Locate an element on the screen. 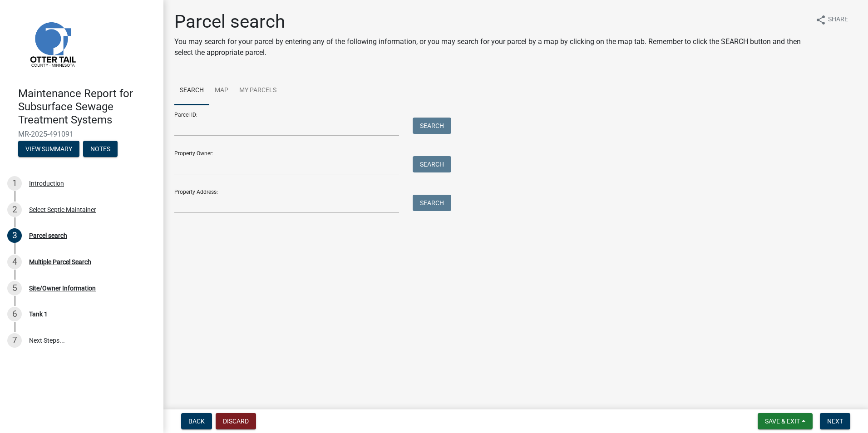 The image size is (868, 433). h4: Maintenance Report for Subsurface Sewage Treatment Systems is located at coordinates (87, 107).